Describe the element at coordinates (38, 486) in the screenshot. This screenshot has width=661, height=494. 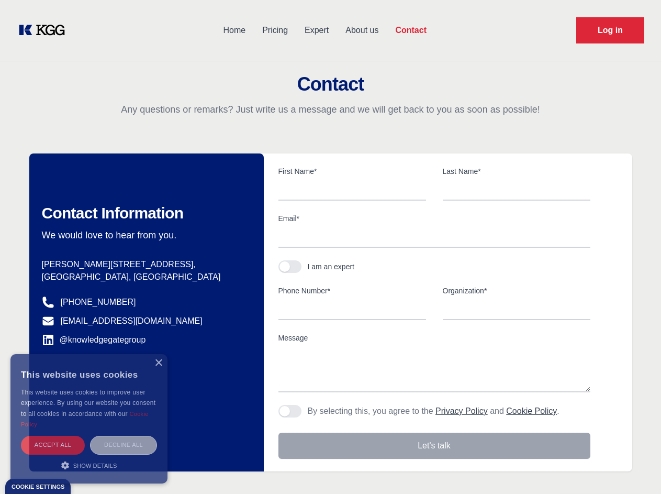
I see `div: Cookie settings` at that location.